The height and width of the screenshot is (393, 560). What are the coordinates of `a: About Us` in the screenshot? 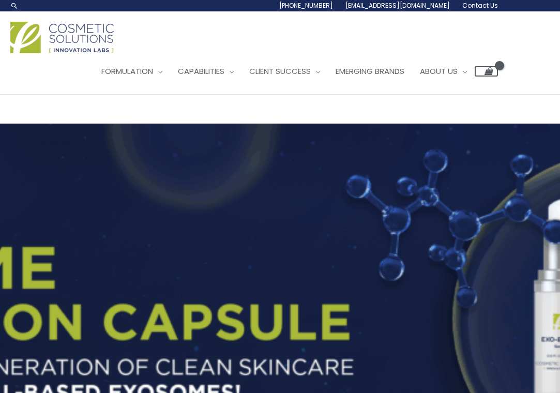 It's located at (443, 71).